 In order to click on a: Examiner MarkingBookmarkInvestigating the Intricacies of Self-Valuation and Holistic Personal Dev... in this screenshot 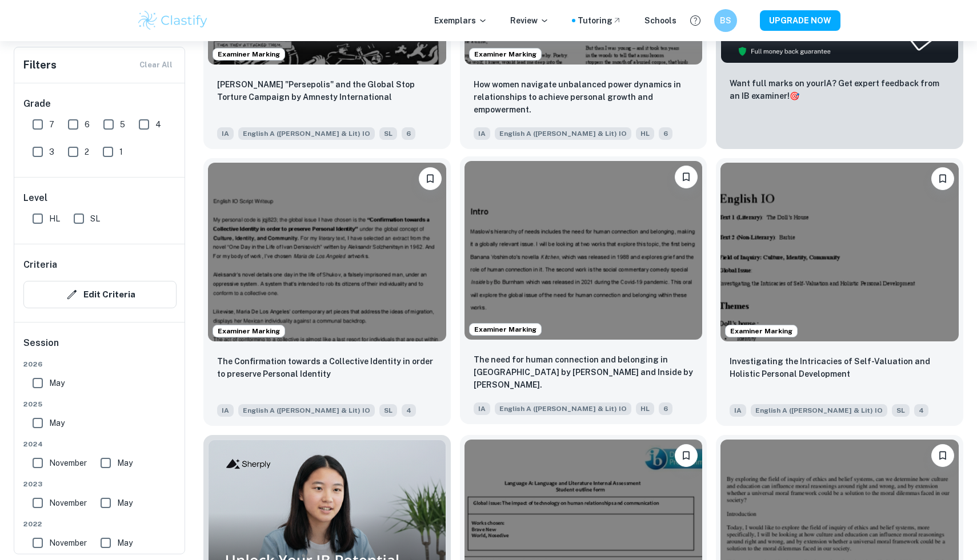, I will do `click(839, 292)`.